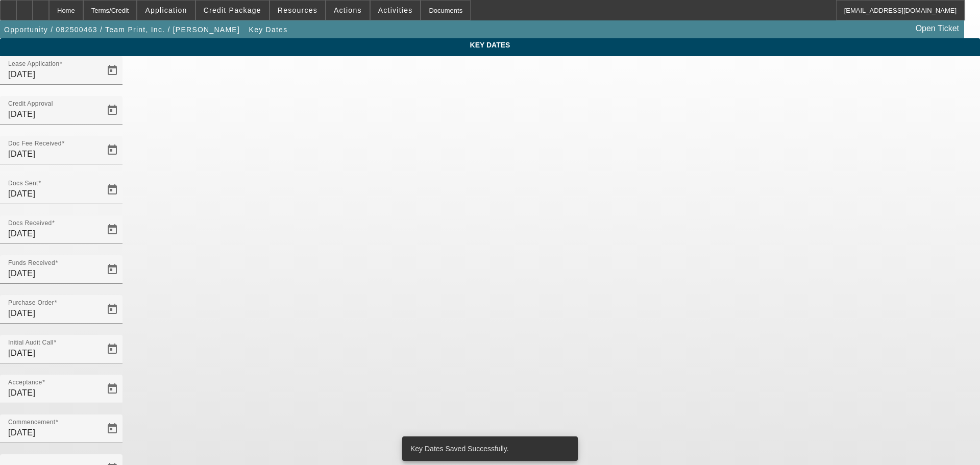  Describe the element at coordinates (232, 10) in the screenshot. I see `span: Credit Package` at that location.